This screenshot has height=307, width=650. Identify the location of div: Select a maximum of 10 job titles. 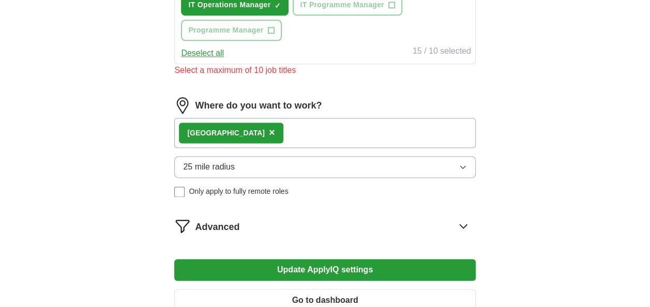
(325, 70).